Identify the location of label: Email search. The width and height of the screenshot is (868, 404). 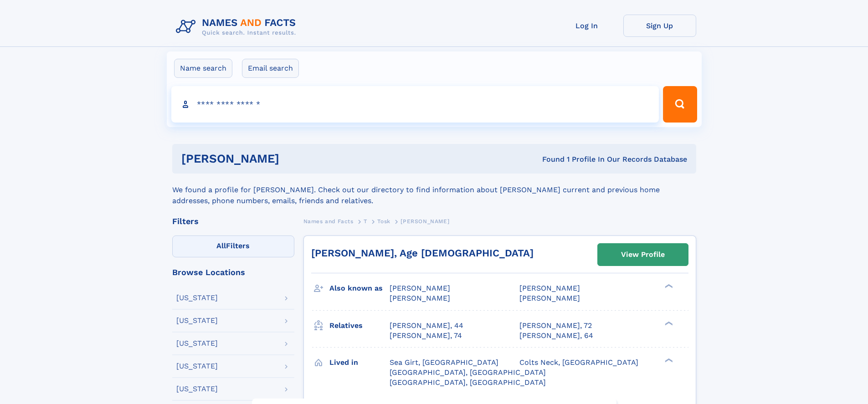
(270, 69).